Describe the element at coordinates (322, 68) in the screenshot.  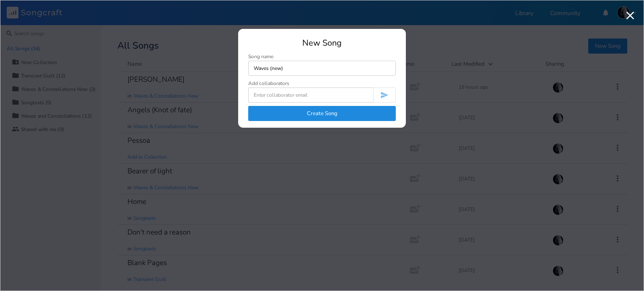
I see `input: Enter song name` at that location.